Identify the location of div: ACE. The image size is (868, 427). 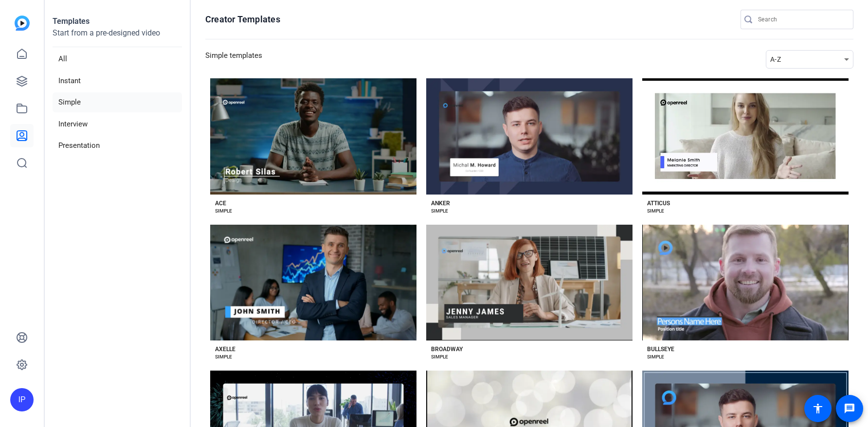
(221, 203).